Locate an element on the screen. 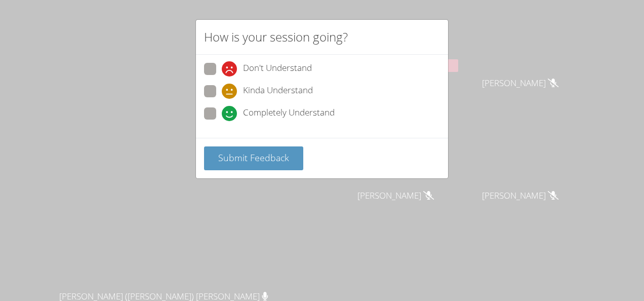 Image resolution: width=644 pixels, height=301 pixels. span: Don't Understand is located at coordinates (277, 69).